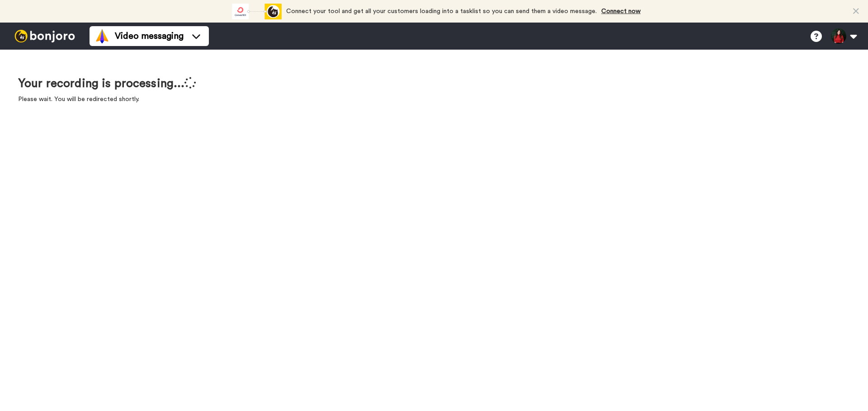 This screenshot has width=868, height=411. I want to click on div: animation, so click(257, 11).